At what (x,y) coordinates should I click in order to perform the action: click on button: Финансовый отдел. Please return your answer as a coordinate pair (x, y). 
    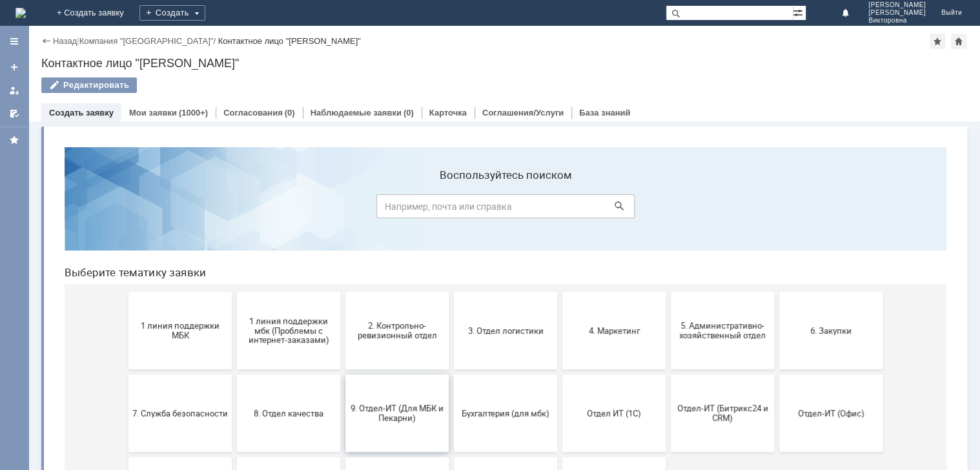
    Looking at the image, I should click on (126, 359).